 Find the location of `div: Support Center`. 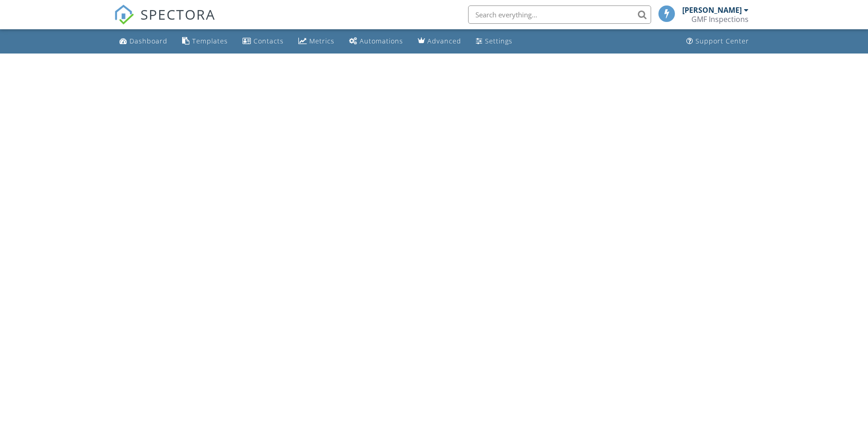

div: Support Center is located at coordinates (722, 41).